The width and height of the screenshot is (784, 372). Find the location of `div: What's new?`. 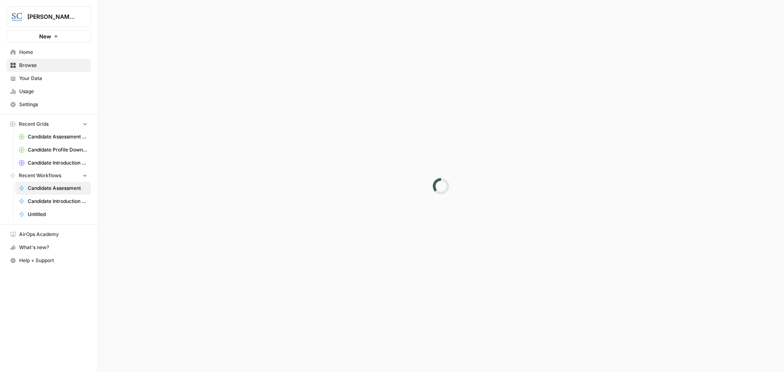

div: What's new? is located at coordinates (49, 248).